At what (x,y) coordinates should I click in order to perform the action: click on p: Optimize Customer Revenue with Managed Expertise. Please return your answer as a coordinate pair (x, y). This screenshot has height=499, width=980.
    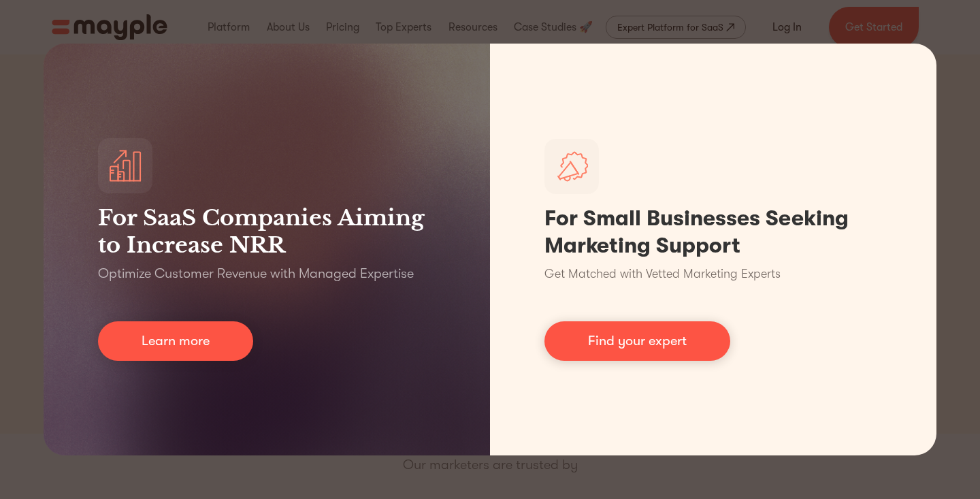
    Looking at the image, I should click on (256, 274).